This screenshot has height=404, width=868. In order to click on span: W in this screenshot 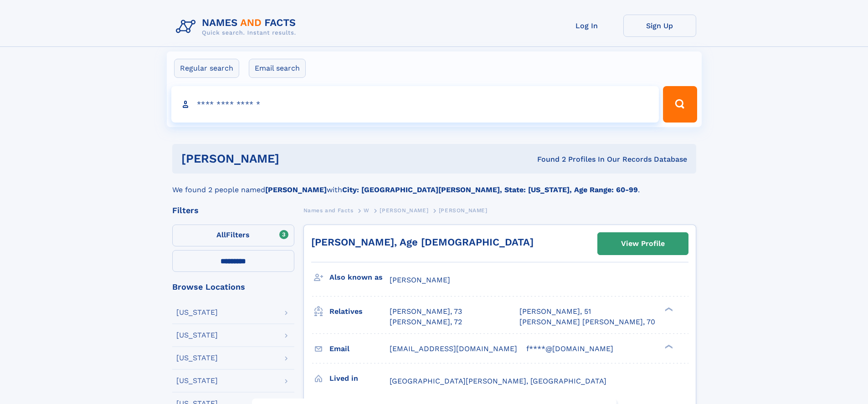, I will do `click(366, 210)`.